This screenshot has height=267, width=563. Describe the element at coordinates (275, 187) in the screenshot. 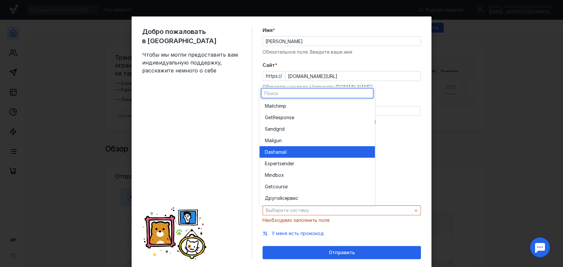

I see `span: Getcours` at that location.